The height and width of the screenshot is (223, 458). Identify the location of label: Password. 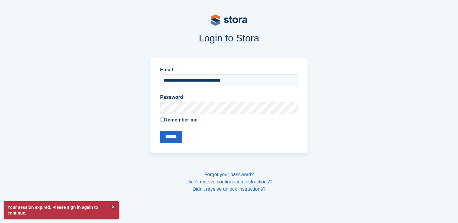
(229, 97).